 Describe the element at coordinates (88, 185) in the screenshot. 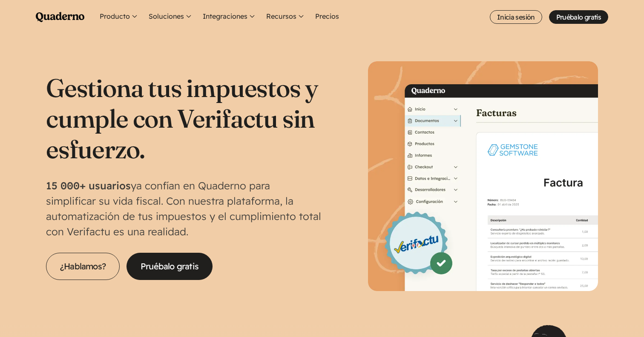

I see `strong: 15 000+ usuarios` at that location.